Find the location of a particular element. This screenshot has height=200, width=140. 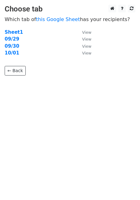

strong: Sheet1 is located at coordinates (14, 32).